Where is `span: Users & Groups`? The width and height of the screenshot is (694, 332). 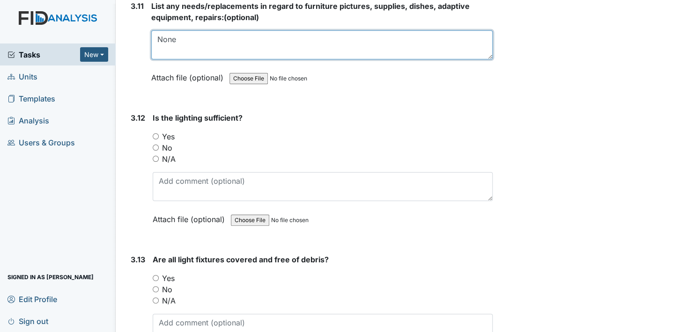
span: Users & Groups is located at coordinates (41, 142).